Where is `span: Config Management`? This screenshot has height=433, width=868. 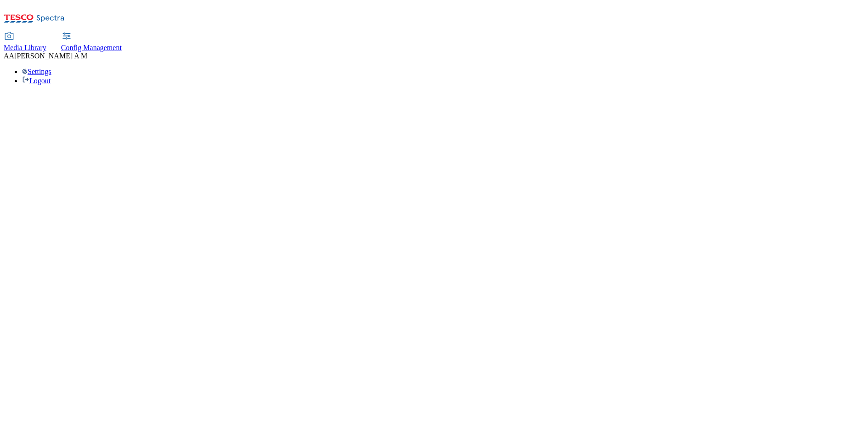 span: Config Management is located at coordinates (92, 47).